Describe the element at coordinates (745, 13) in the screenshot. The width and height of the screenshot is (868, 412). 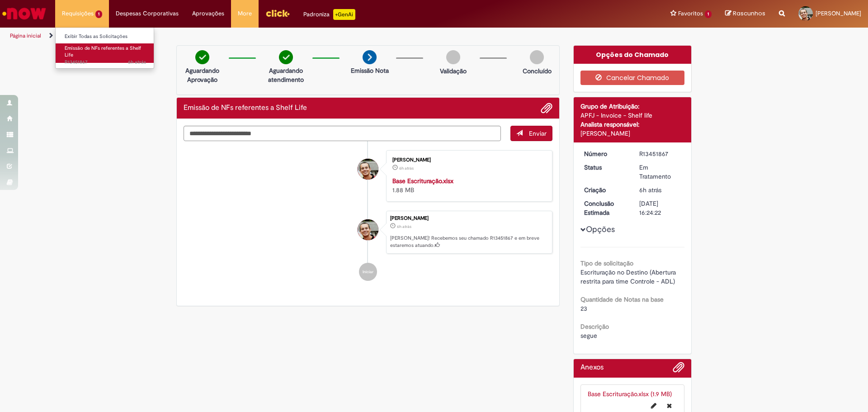
I see `a: Rascunhos` at that location.